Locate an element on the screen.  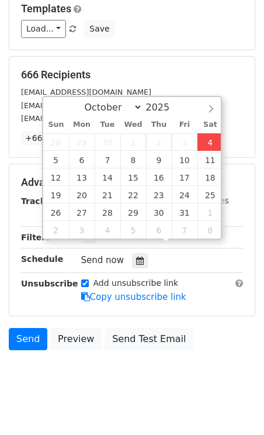
span: November 6, 2025 is located at coordinates (159, 230).